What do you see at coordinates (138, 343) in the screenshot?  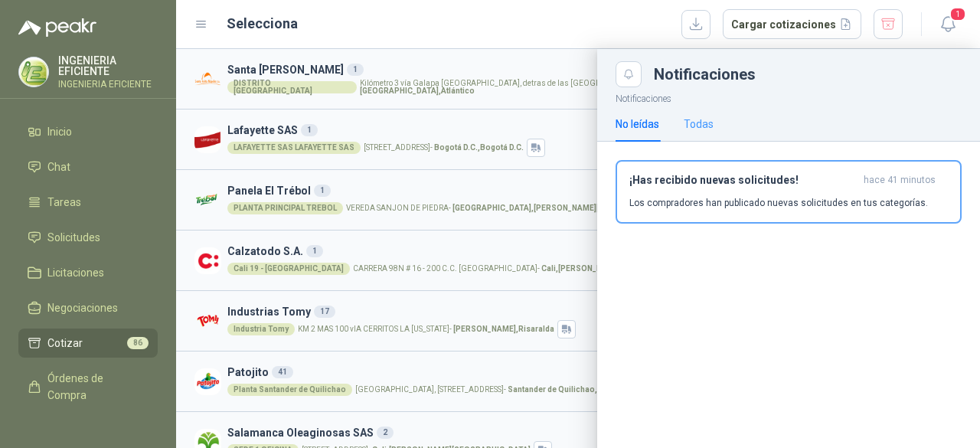 I see `span: 86` at bounding box center [138, 343].